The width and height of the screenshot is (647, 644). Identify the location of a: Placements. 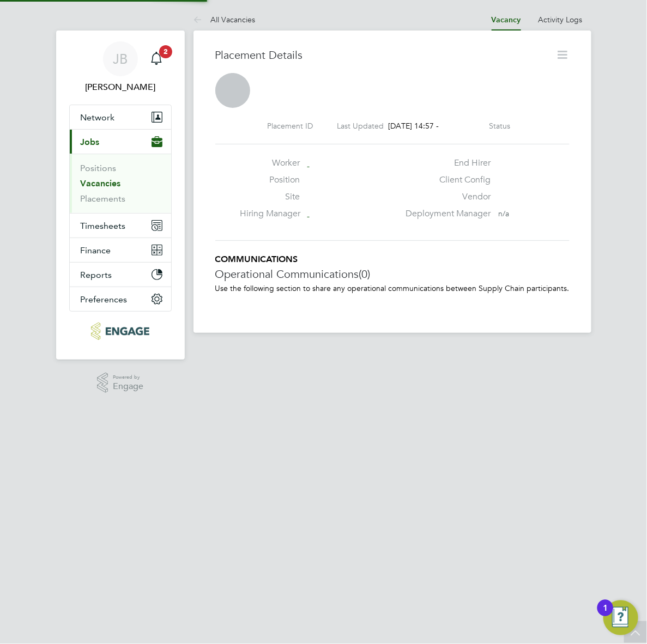
(103, 199).